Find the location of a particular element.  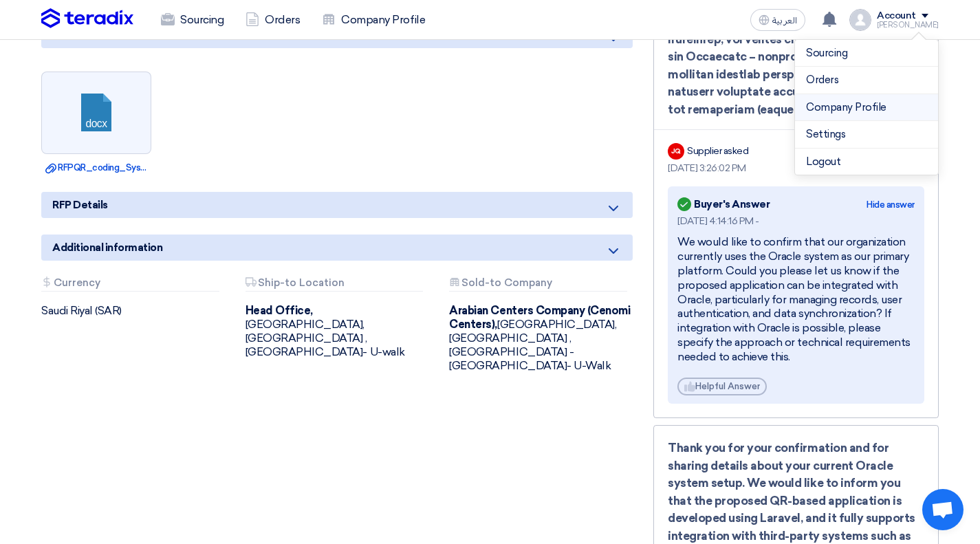

div: Currency is located at coordinates (130, 284).